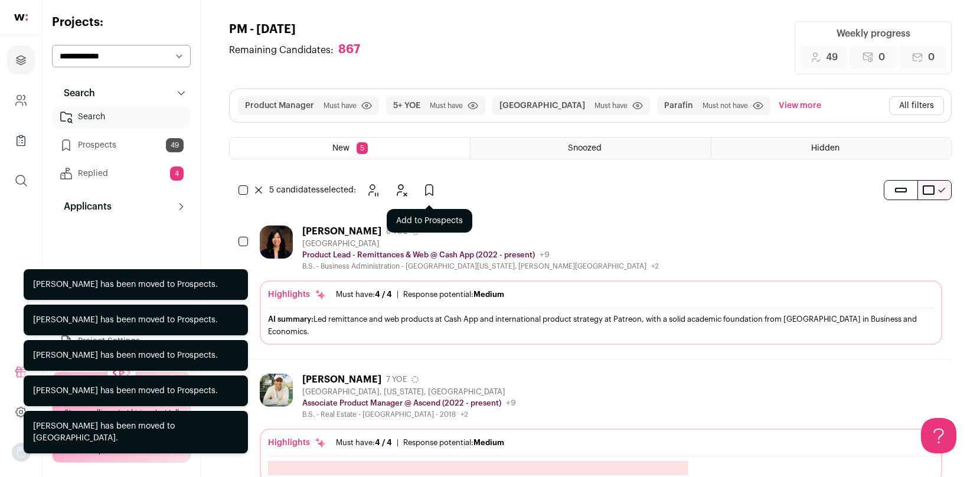 This screenshot has height=477, width=980. I want to click on button: 5+ YOE, so click(407, 106).